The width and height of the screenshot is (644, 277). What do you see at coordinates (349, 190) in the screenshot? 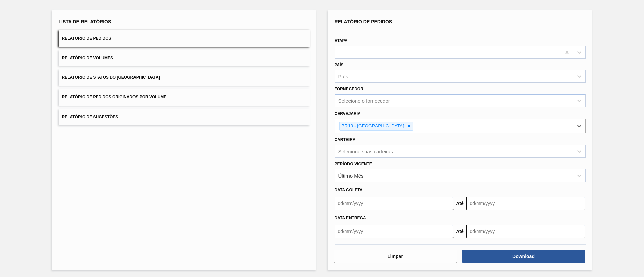
I see `span: Data coleta` at bounding box center [349, 190].